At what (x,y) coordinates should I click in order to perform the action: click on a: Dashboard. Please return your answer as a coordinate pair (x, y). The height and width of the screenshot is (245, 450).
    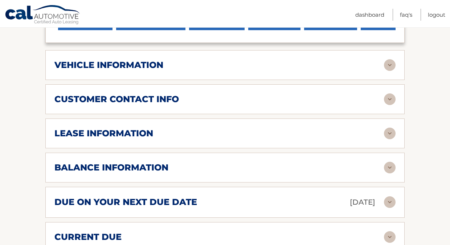
    Looking at the image, I should click on (370, 15).